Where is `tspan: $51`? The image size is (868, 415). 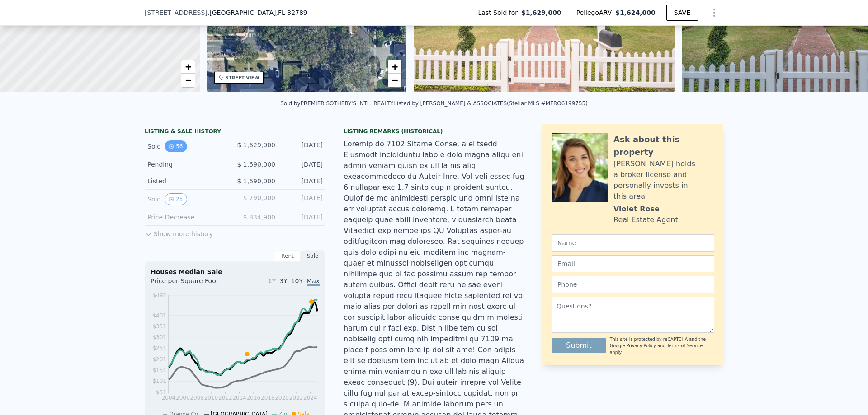 tspan: $51 is located at coordinates (161, 392).